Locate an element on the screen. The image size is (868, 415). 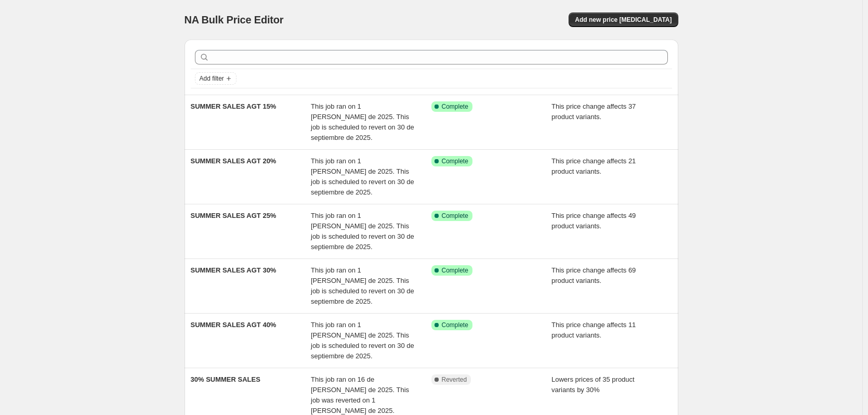
button: Add filter is located at coordinates (216, 78).